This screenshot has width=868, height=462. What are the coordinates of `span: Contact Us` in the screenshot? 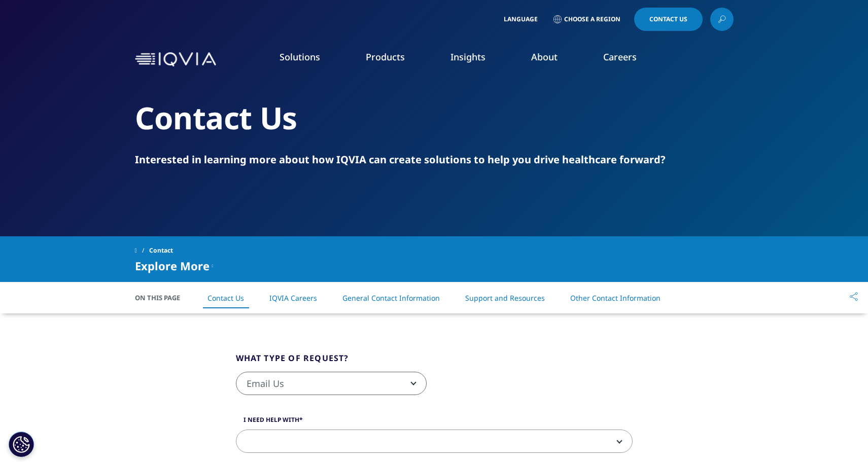 It's located at (668, 19).